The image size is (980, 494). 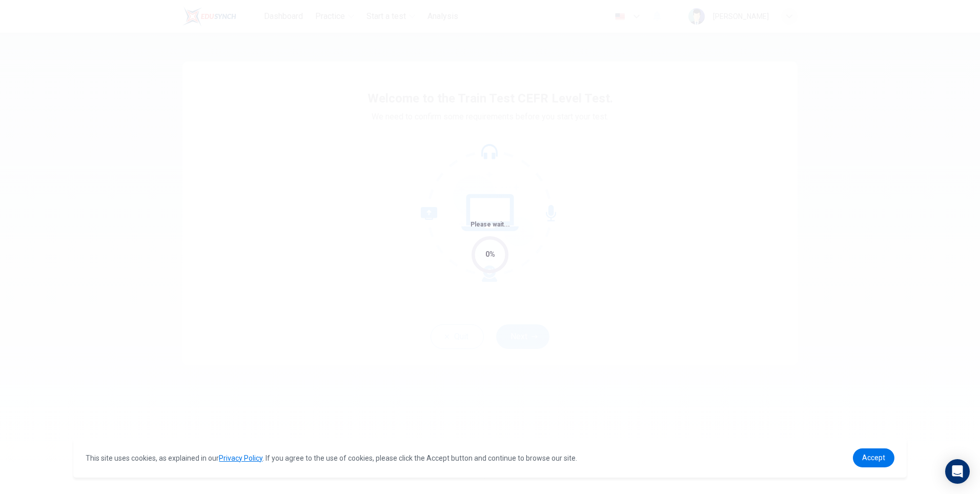 I want to click on span: This site uses cookies, as explained in our . If you agree to the use of cookies, please click th..., so click(x=331, y=458).